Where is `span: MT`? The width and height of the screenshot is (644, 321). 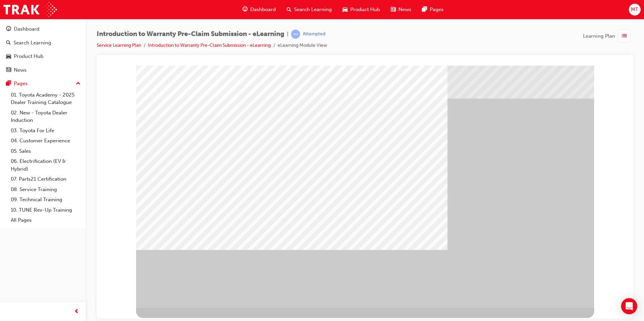 span: MT is located at coordinates (634, 10).